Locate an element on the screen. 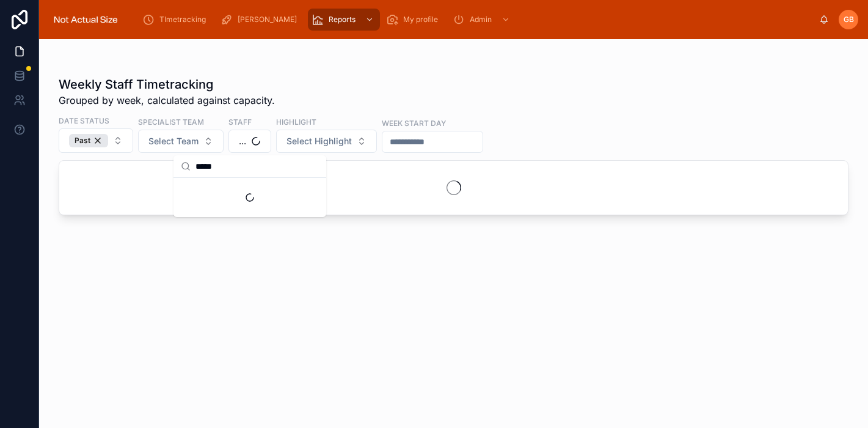  label: Date status is located at coordinates (83, 120).